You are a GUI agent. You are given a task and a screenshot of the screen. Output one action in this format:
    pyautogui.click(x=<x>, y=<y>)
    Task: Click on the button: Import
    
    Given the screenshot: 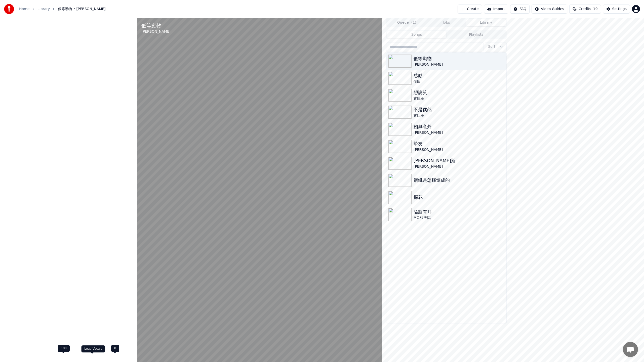 What is the action you would take?
    pyautogui.click(x=496, y=9)
    